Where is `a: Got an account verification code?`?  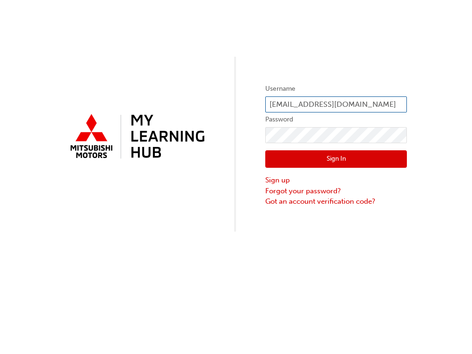
a: Got an account verification code? is located at coordinates (336, 201).